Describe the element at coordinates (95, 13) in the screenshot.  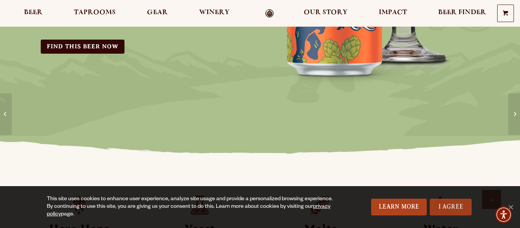
I see `a: Taprooms` at that location.